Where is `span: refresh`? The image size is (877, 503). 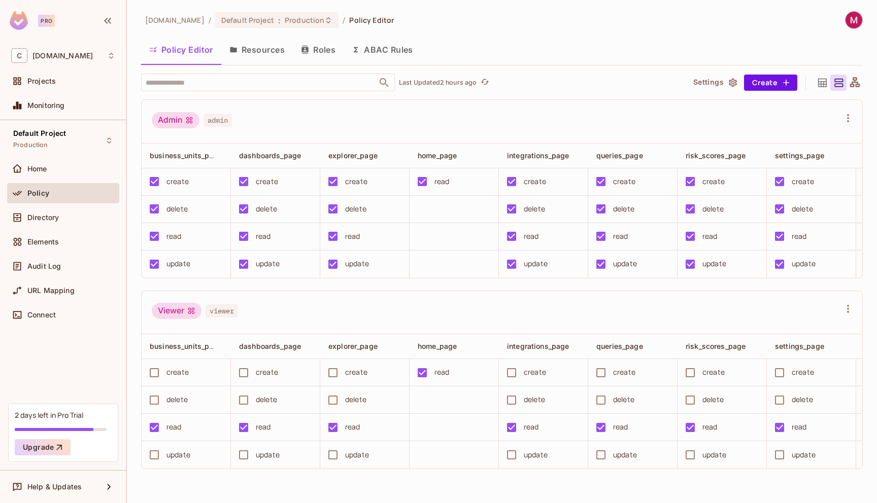 span: refresh is located at coordinates (485, 83).